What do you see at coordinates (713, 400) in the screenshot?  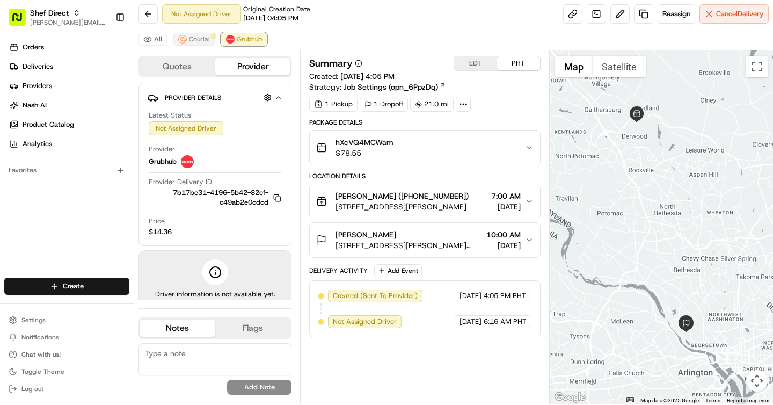 I see `a: Terms` at bounding box center [713, 400].